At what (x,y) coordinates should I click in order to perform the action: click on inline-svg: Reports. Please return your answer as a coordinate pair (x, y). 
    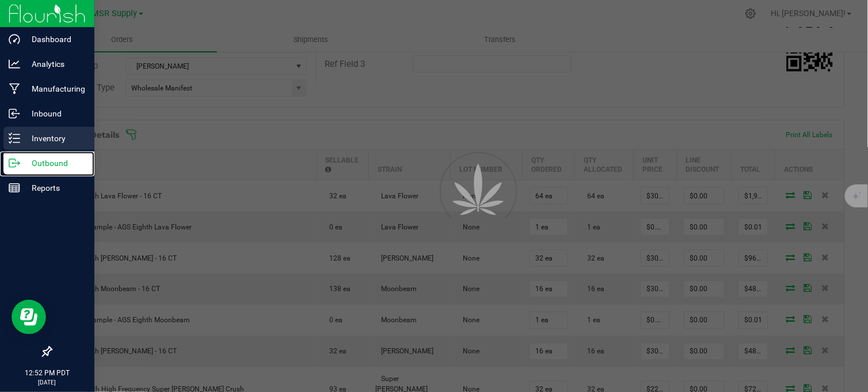
    Looking at the image, I should click on (14, 188).